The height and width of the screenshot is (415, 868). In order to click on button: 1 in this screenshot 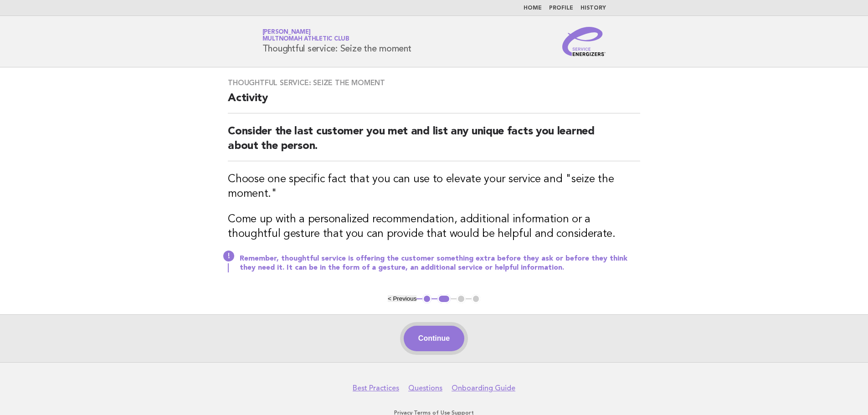, I will do `click(427, 299)`.